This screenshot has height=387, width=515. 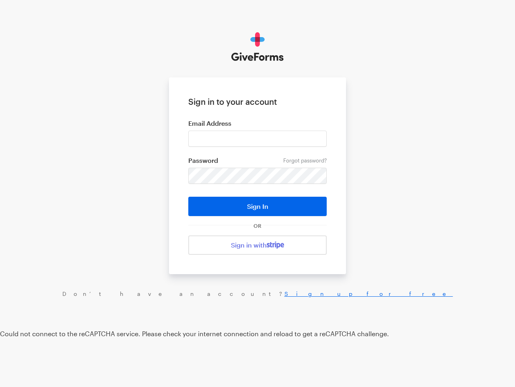 I want to click on a: Sign in with, so click(x=258, y=245).